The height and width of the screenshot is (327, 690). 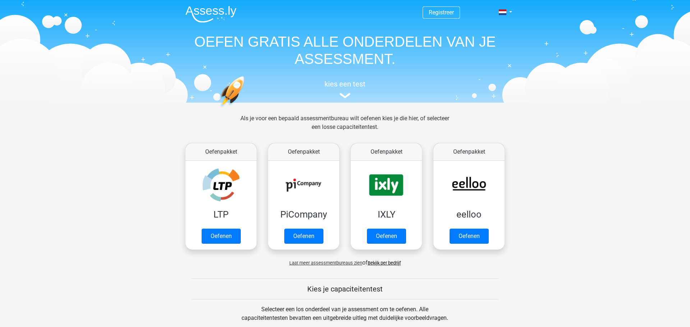 I want to click on h5: Kies je capaciteitentest, so click(x=345, y=289).